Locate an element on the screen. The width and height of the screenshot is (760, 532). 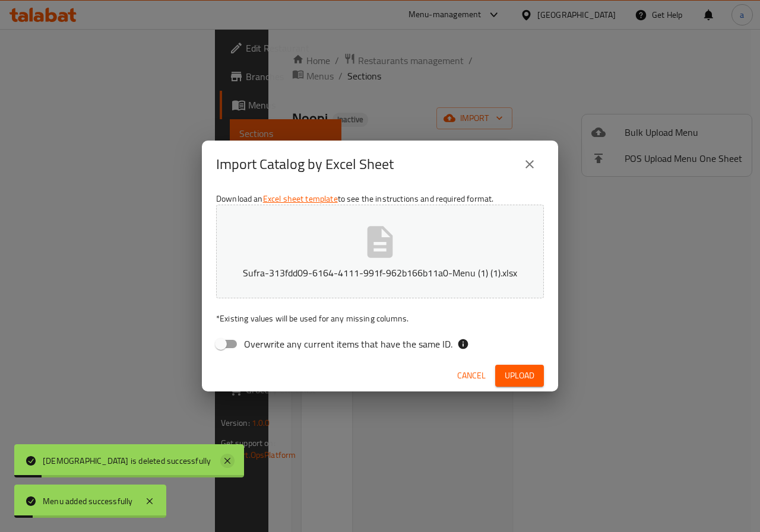
h2: Import Catalog by Excel Sheet is located at coordinates (304, 164).